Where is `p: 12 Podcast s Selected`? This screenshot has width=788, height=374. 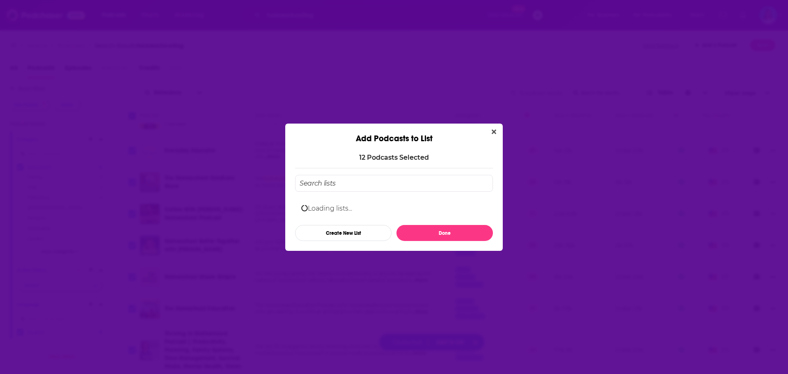 p: 12 Podcast s Selected is located at coordinates (394, 157).